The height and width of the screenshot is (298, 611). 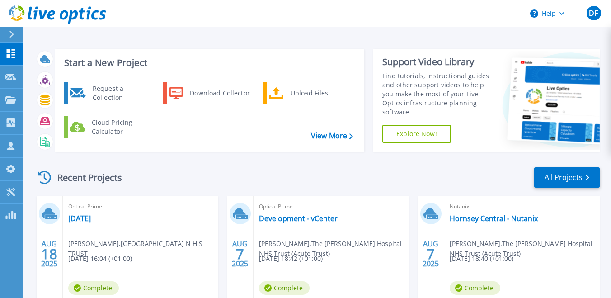 I want to click on div: Find tutorials, instructional guides and other support videos to help you make the most of your L..., so click(x=438, y=94).